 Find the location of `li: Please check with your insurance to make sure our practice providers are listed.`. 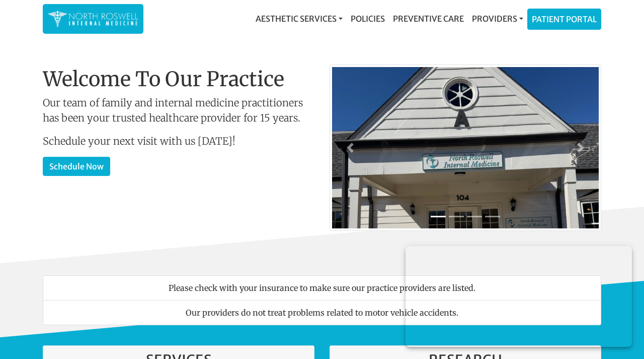

li: Please check with your insurance to make sure our practice providers are listed. is located at coordinates (322, 288).